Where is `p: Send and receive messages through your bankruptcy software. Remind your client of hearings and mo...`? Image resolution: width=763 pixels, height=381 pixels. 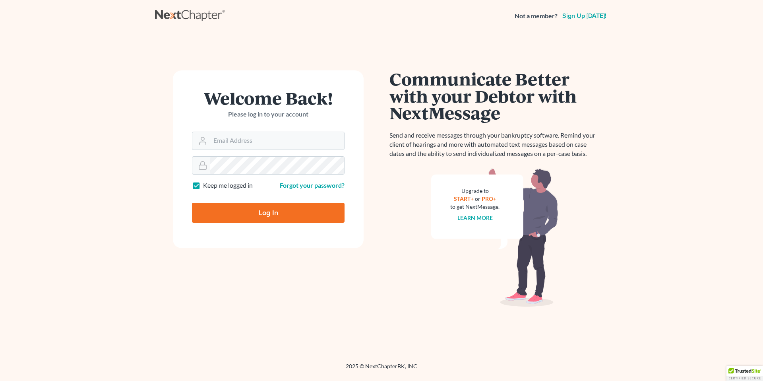
p: Send and receive messages through your bankruptcy software. Remind your client of hearings and mo... is located at coordinates (495, 144).